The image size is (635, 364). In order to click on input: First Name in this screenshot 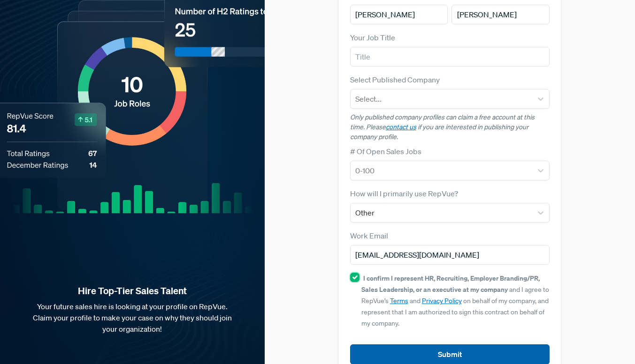, I will do `click(399, 14)`.